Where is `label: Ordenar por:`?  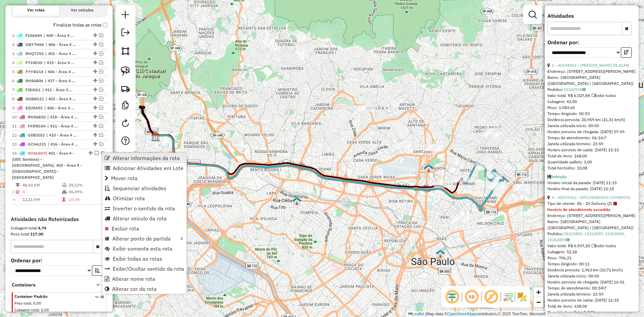
label: Ordenar por: is located at coordinates (592, 42).